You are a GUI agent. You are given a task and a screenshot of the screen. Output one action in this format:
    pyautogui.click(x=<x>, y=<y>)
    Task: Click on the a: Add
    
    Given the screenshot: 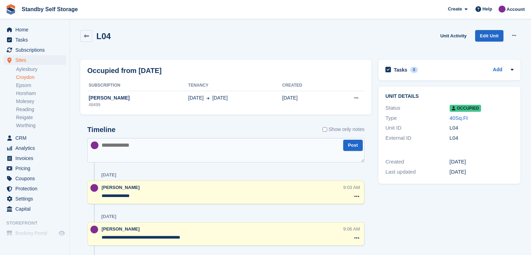 What is the action you would take?
    pyautogui.click(x=497, y=70)
    